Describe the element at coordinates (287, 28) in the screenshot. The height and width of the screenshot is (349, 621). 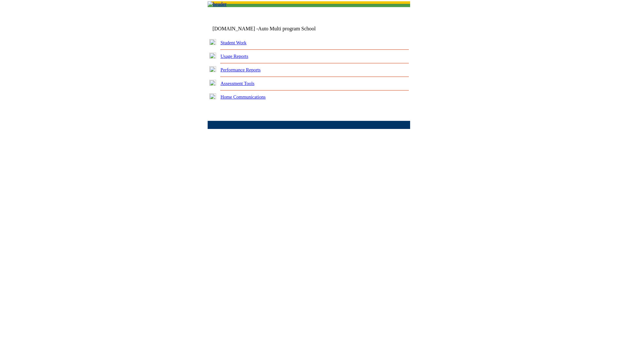
I see `nobr: Auto Multi program School` at that location.